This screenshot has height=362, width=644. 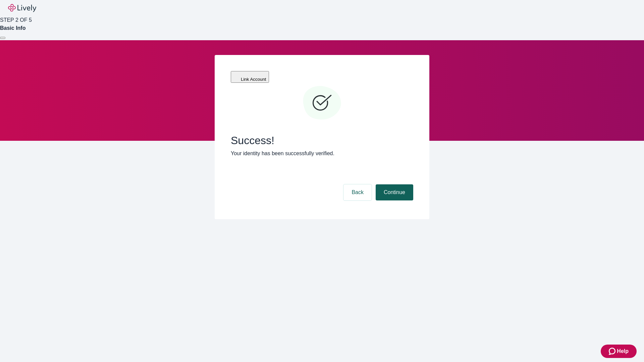 I want to click on span: Success!, so click(x=322, y=140).